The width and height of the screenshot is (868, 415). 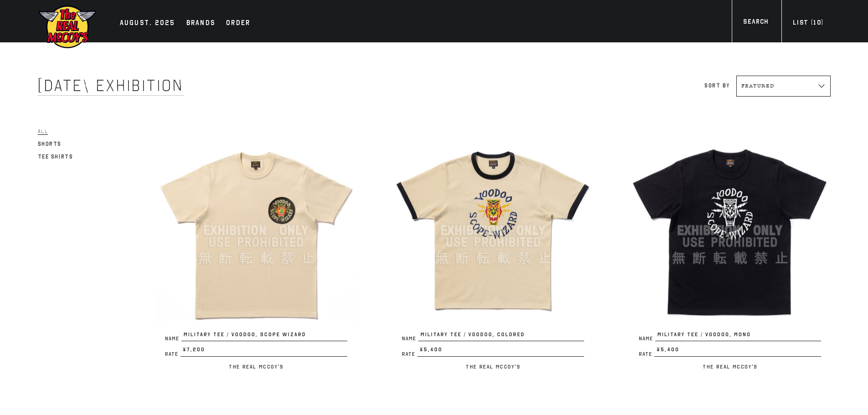 I want to click on label: Sort by, so click(x=717, y=86).